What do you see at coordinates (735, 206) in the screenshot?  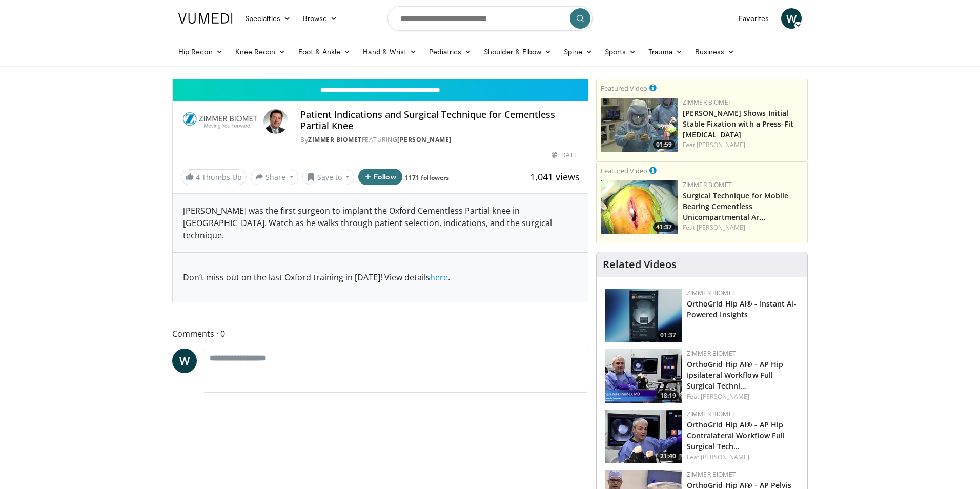 I see `a: Surgical Technique for Mobile Bearing Cementless Unicompartmental Ar…` at bounding box center [735, 206].